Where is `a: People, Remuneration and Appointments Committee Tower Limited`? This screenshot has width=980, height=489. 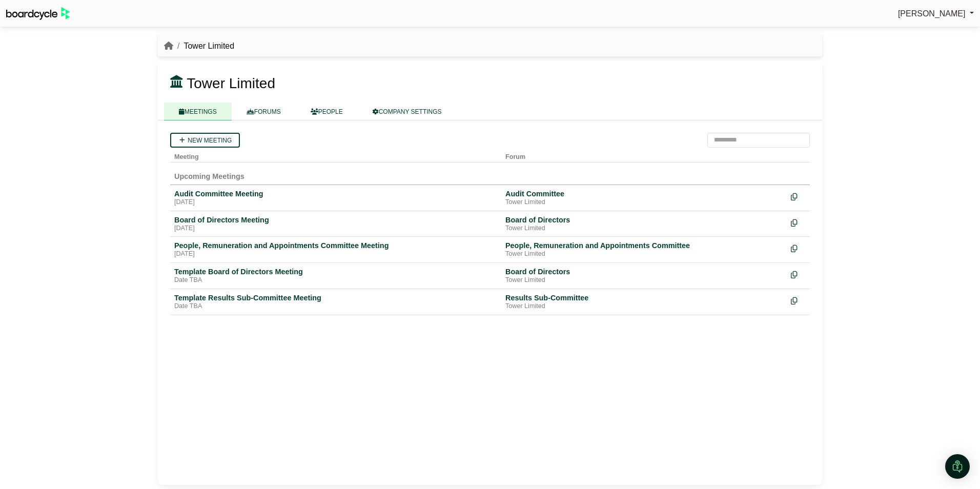 a: People, Remuneration and Appointments Committee Tower Limited is located at coordinates (644, 250).